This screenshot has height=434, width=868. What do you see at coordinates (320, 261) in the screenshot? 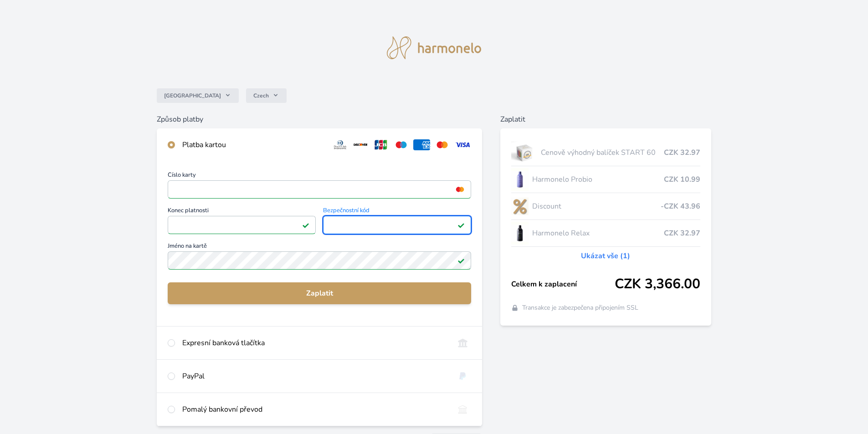
I see `input: Jméno na kartěPlatné pole` at bounding box center [320, 261].